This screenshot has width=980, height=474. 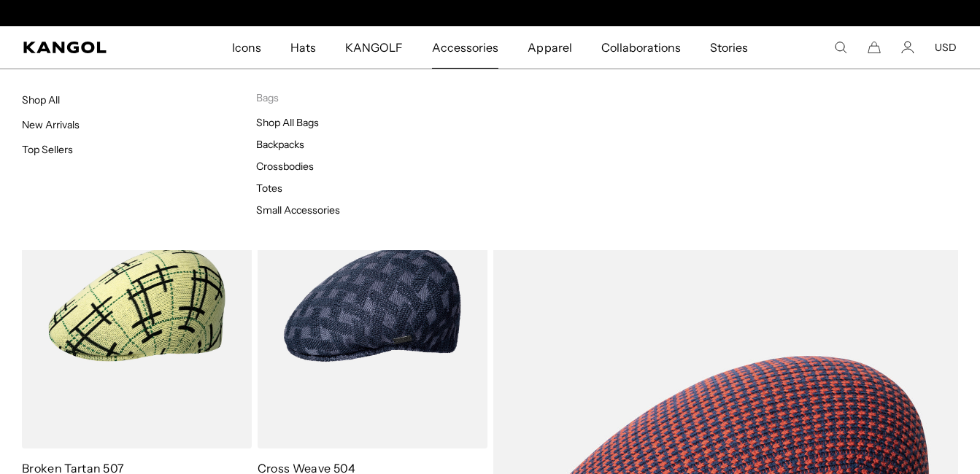 I want to click on a: Accessories, so click(x=464, y=47).